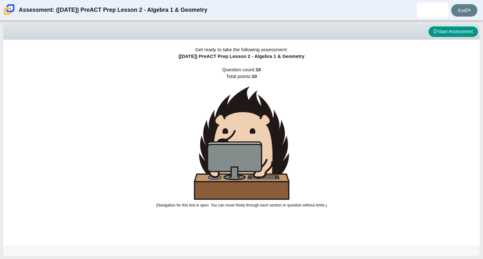 The height and width of the screenshot is (259, 483). What do you see at coordinates (9, 10) in the screenshot?
I see `img: Carmen School of Science & Technology` at bounding box center [9, 10].